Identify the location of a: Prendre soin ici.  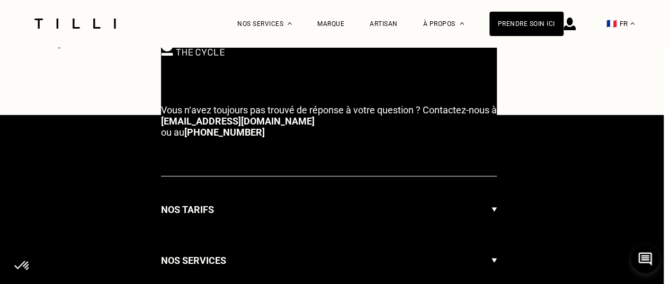
(526, 24).